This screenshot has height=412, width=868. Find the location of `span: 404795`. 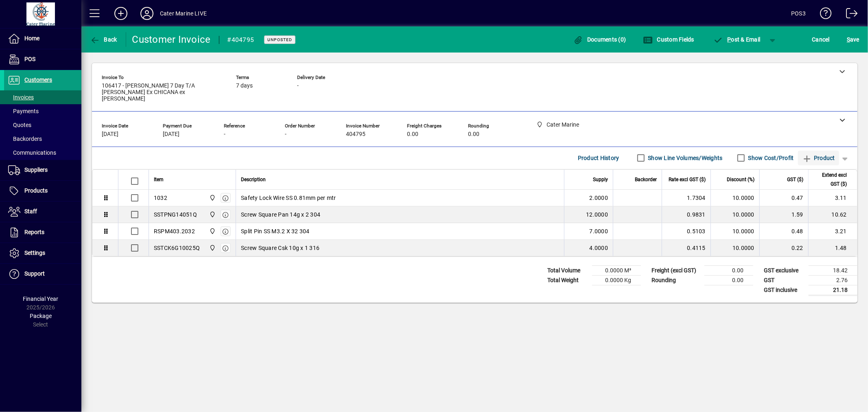

span: 404795 is located at coordinates (356, 134).